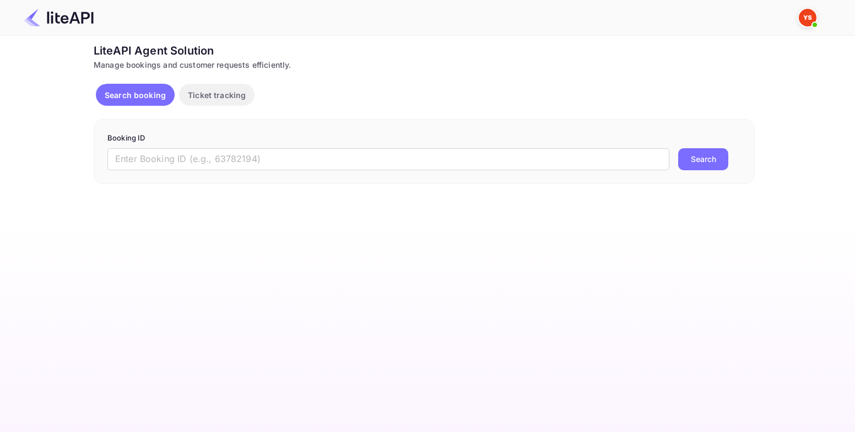 The height and width of the screenshot is (432, 855). Describe the element at coordinates (808, 18) in the screenshot. I see `img: Yandex Support` at that location.